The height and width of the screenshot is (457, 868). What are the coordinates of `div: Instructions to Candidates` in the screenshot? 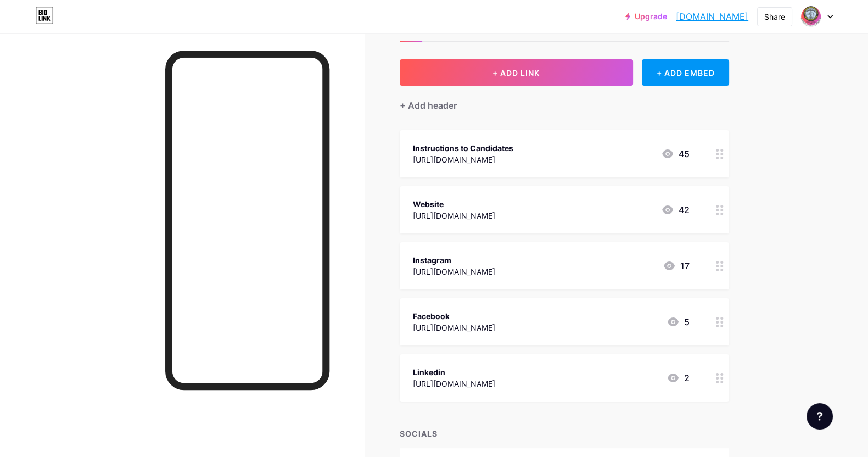 It's located at (463, 147).